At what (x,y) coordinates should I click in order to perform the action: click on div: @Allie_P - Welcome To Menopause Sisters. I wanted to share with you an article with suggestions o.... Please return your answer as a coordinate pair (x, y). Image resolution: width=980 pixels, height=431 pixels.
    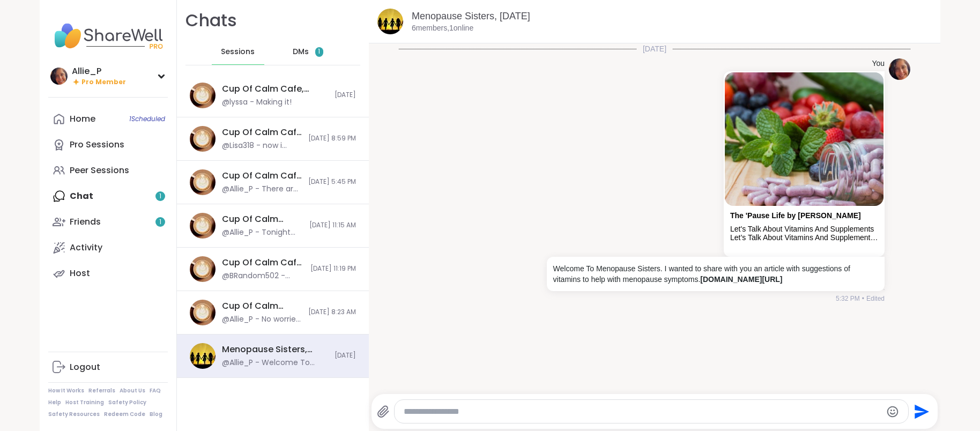
    Looking at the image, I should click on (275, 363).